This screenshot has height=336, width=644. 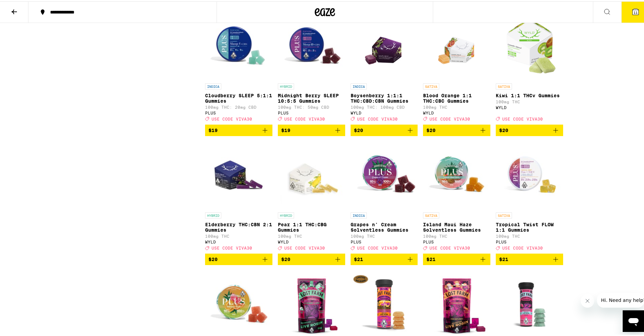 What do you see at coordinates (238, 196) in the screenshot?
I see `a: Open page for Elderberry THC:CBN 2:1 Gummies from WYLD` at bounding box center [238, 196].